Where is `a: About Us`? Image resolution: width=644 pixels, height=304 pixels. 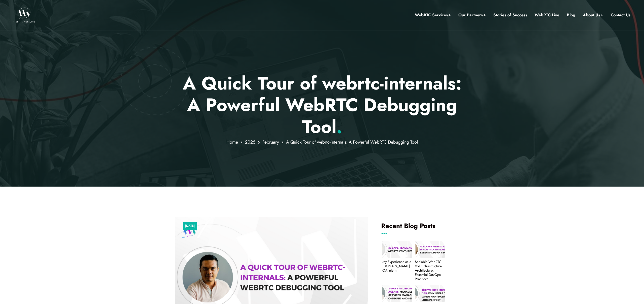 a: About Us is located at coordinates (593, 15).